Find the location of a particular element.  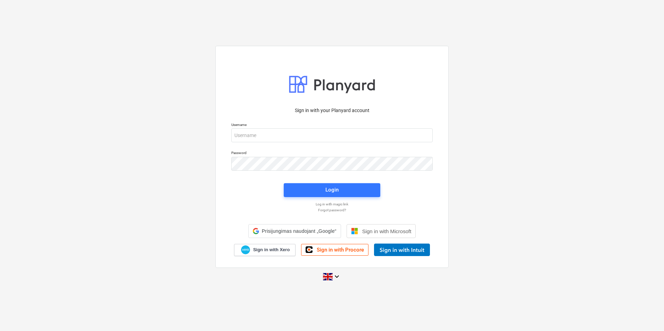

p: Sign in with your Planyard account is located at coordinates (332, 110).